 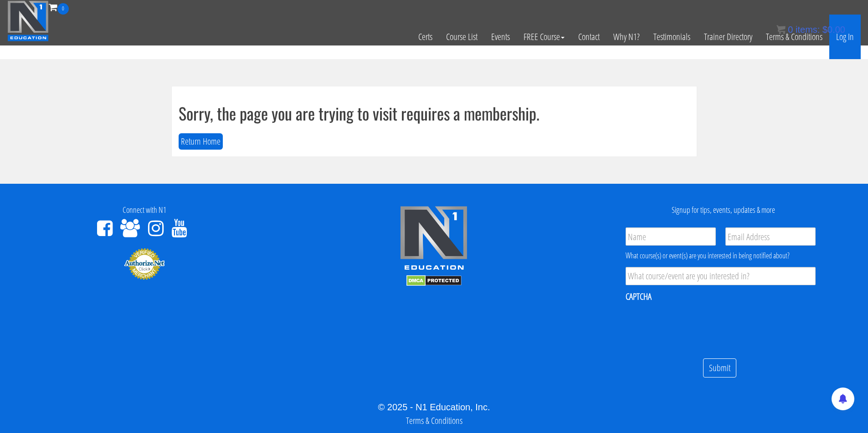 What do you see at coordinates (720, 276) in the screenshot?
I see `input: What course/event are you interested in?` at bounding box center [720, 276].